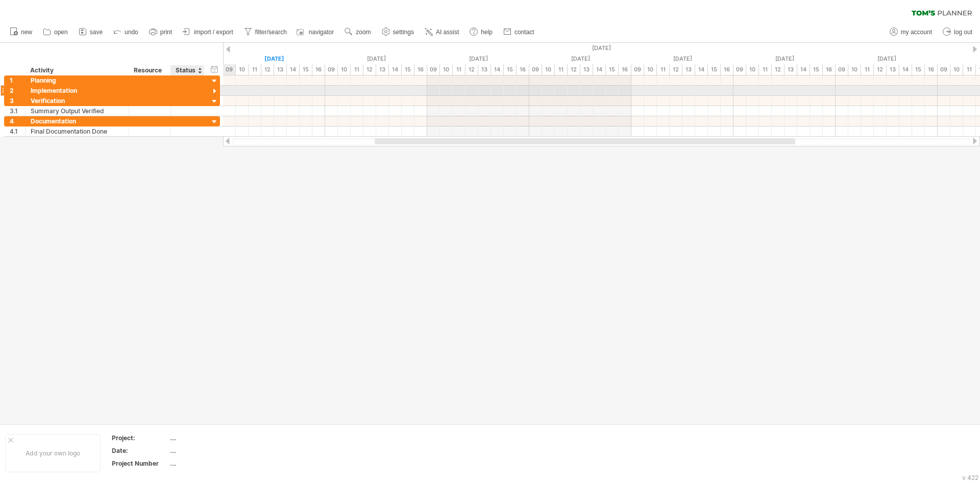 This screenshot has width=980, height=482. I want to click on span: zoom, so click(363, 32).